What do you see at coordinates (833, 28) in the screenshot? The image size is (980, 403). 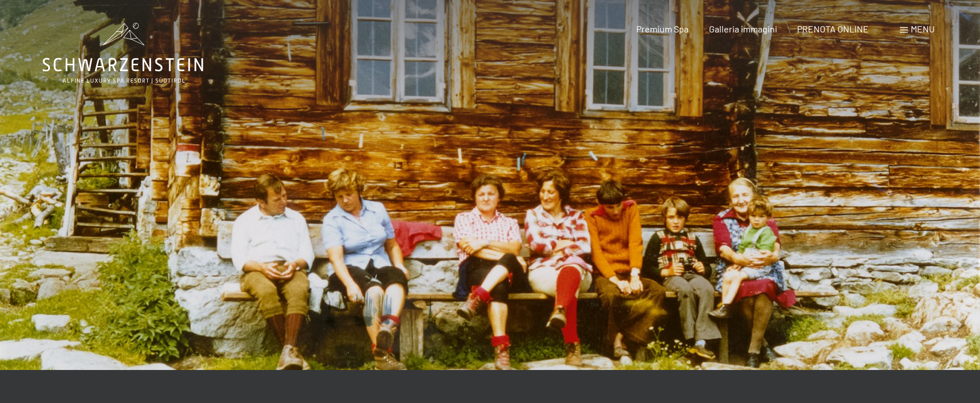 I see `a: PRENOTA ONLINE` at bounding box center [833, 28].